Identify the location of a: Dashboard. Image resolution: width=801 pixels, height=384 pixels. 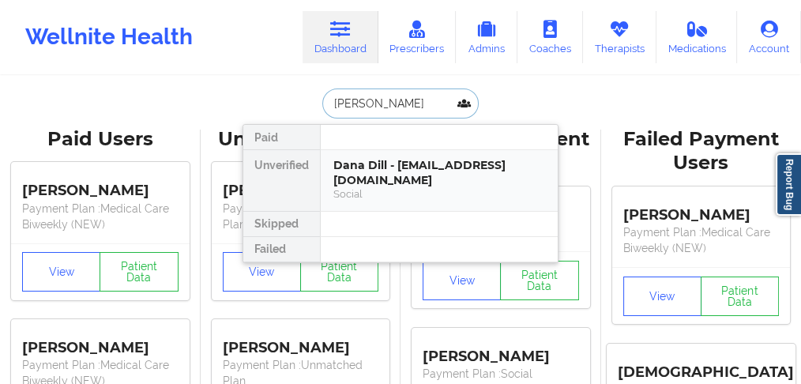
(340, 37).